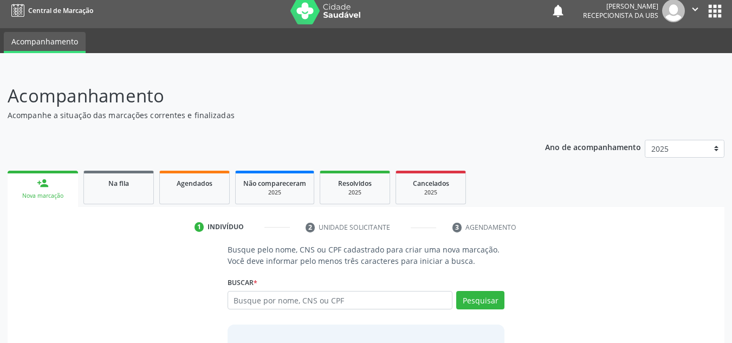 This screenshot has width=732, height=343. What do you see at coordinates (225, 227) in the screenshot?
I see `div: Indivíduo` at bounding box center [225, 227].